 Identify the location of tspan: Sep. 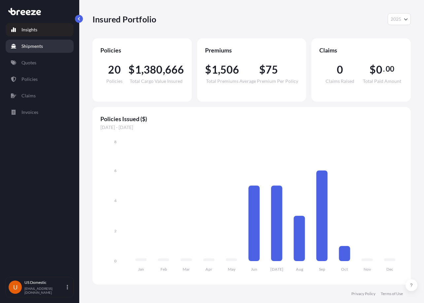
(322, 269).